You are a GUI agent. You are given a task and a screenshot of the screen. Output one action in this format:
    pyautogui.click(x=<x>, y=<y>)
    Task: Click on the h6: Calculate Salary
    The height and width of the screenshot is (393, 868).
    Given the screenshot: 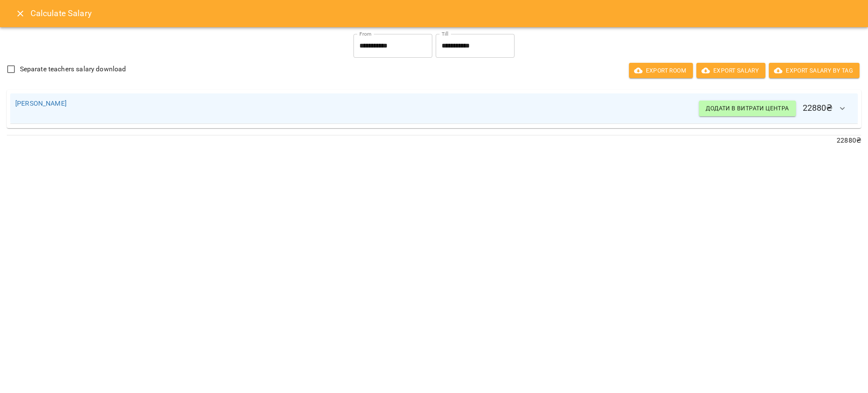 What is the action you would take?
    pyautogui.click(x=444, y=13)
    